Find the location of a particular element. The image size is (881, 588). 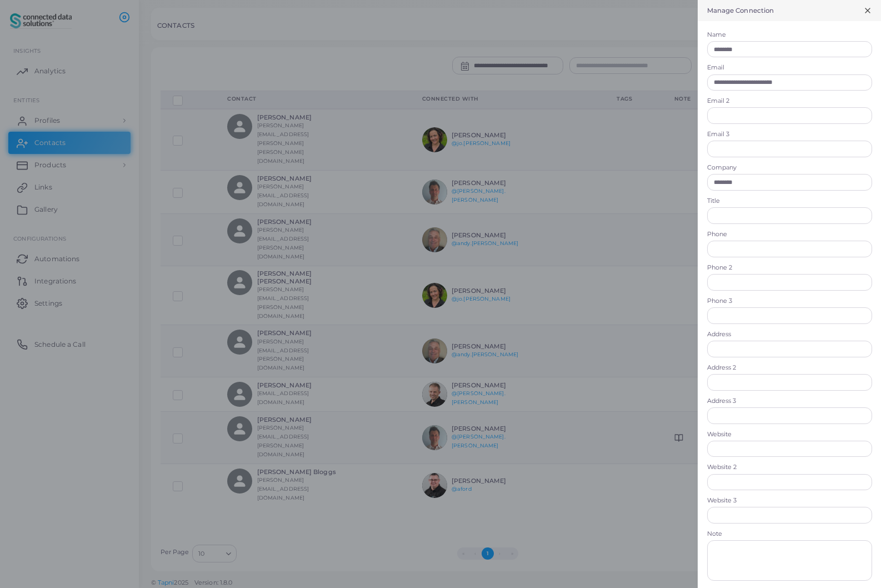

label: Phone 2 is located at coordinates (790, 268).